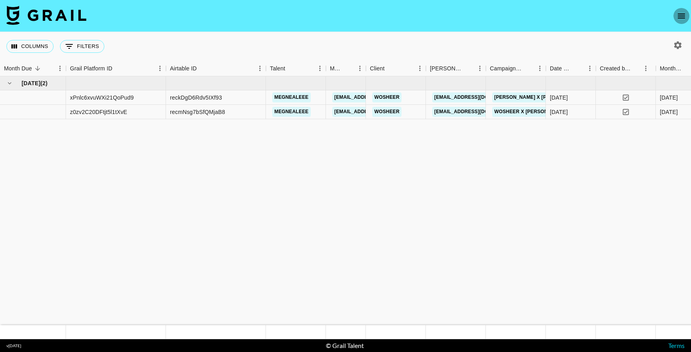 This screenshot has height=352, width=691. Describe the element at coordinates (82, 46) in the screenshot. I see `button: Show filters` at that location.